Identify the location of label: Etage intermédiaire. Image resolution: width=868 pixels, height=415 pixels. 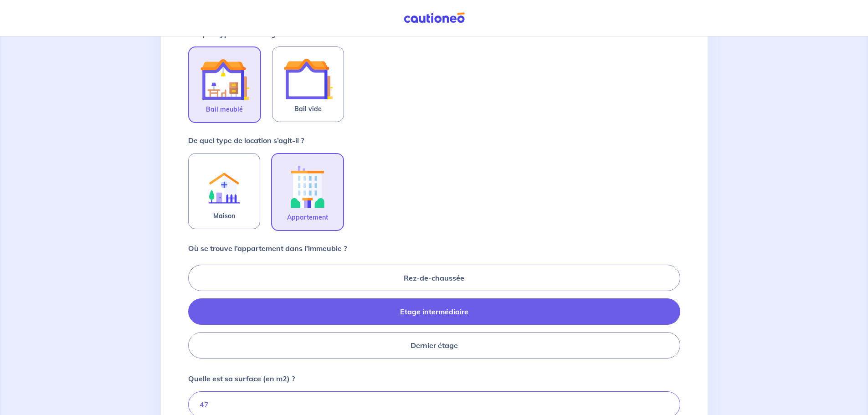
(434, 312).